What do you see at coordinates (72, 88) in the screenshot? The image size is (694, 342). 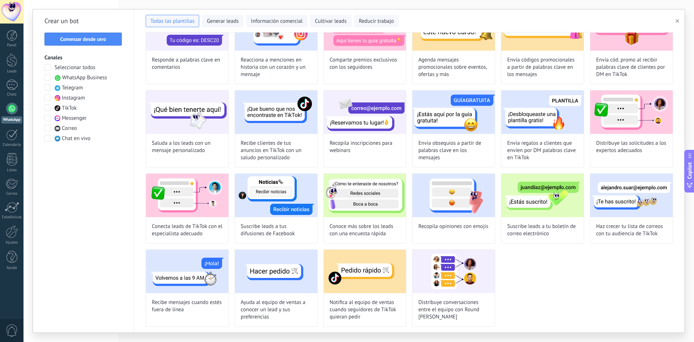 I see `span: Telegram` at bounding box center [72, 88].